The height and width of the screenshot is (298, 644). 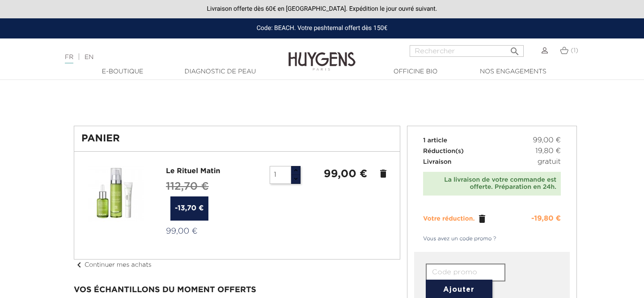 What do you see at coordinates (546, 219) in the screenshot?
I see `div: -19,80 €` at bounding box center [546, 219].